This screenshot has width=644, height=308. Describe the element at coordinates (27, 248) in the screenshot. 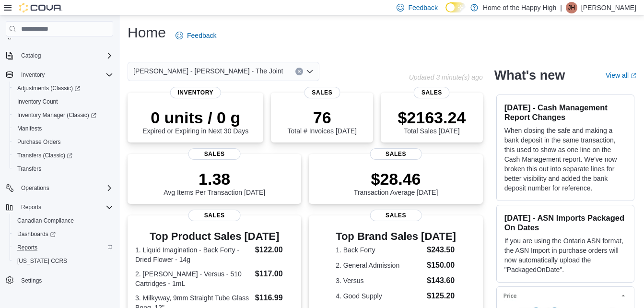

I see `a: Reports` at that location.